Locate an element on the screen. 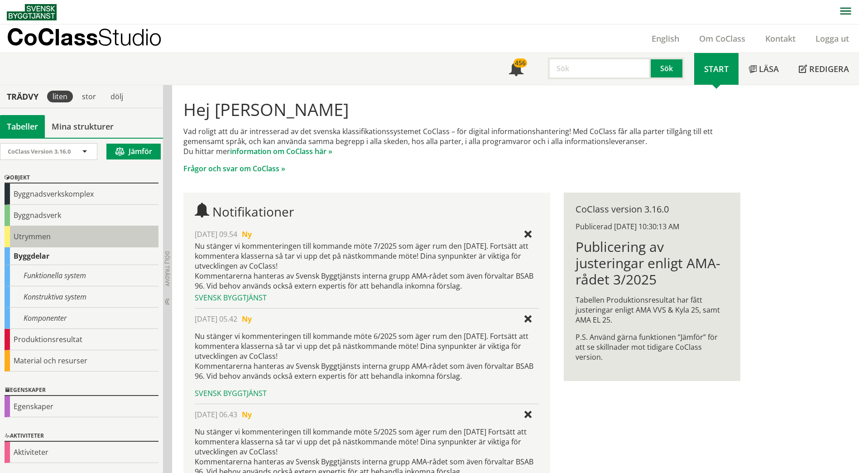  div: Konstruktiva system is located at coordinates (81, 297).